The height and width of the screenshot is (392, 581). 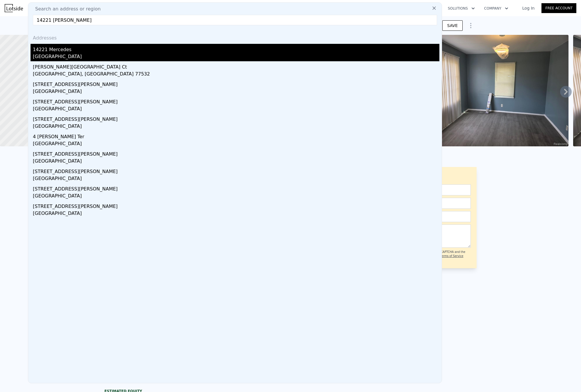 I want to click on button: Show Options, so click(x=471, y=26).